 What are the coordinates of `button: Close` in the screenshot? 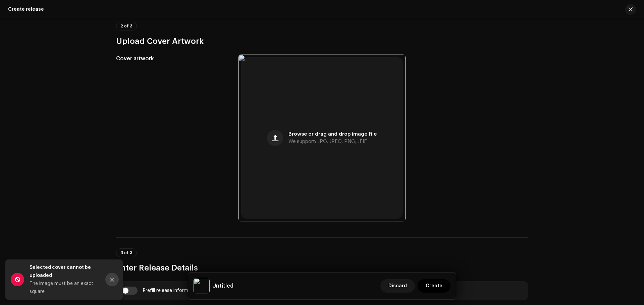 It's located at (112, 280).